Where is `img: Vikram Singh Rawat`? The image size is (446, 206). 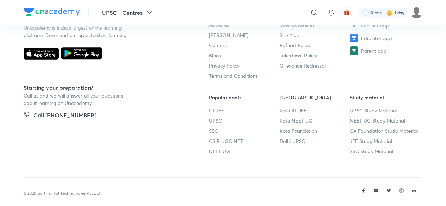 img: Vikram Singh Rawat is located at coordinates (417, 13).